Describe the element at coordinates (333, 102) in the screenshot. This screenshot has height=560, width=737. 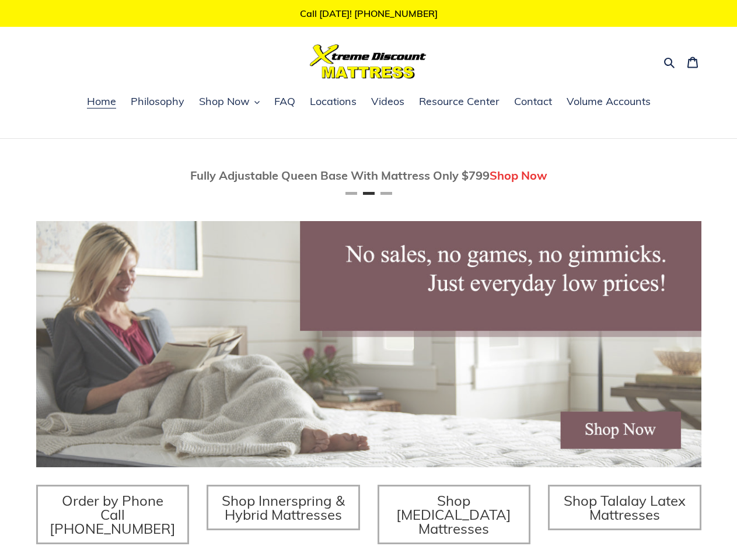
I see `a: Locations` at that location.